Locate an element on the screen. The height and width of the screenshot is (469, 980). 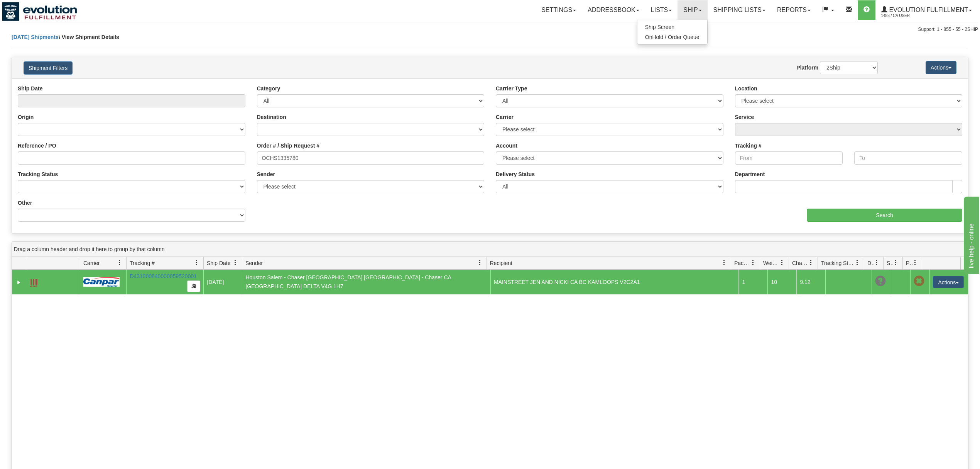
div: live help - online is located at coordinates (39, 9).